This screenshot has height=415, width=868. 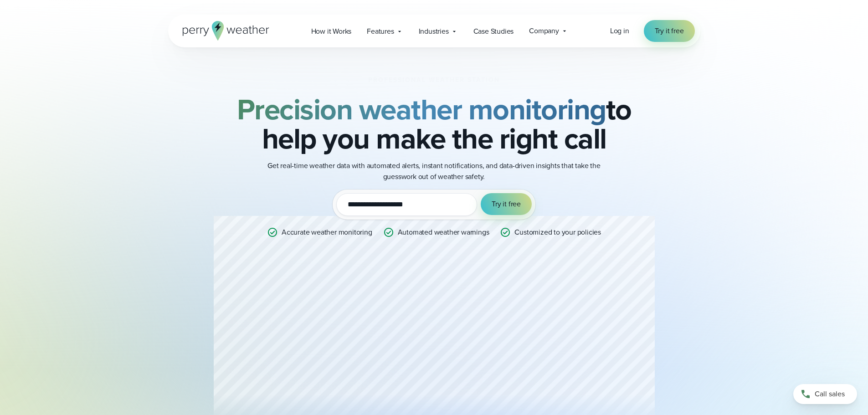 What do you see at coordinates (669, 31) in the screenshot?
I see `a: Try it free` at bounding box center [669, 31].